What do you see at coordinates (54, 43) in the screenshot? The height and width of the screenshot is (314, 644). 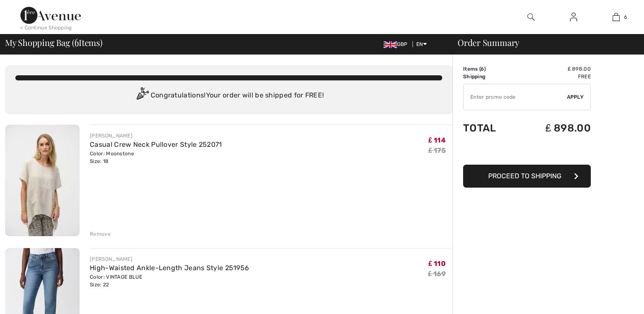 I see `span: My Shopping Bag ( Items)` at bounding box center [54, 43].